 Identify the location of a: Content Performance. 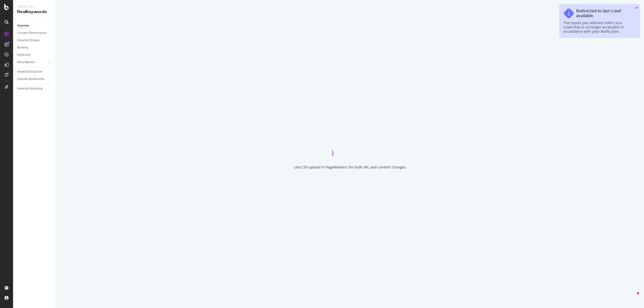
(34, 33).